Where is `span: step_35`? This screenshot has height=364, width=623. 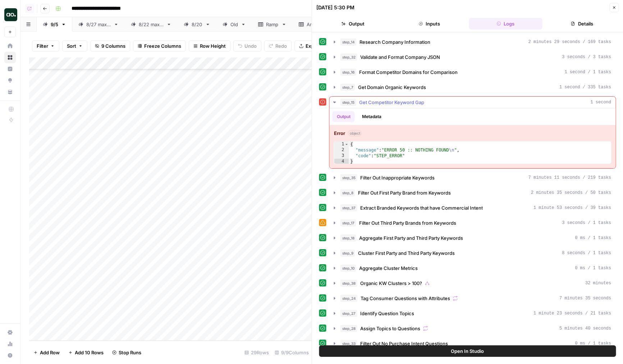
span: step_35 is located at coordinates (349, 178).